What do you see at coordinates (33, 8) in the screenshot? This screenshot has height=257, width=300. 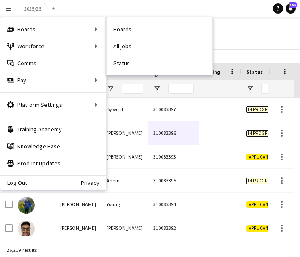 I see `button: 2025/26` at bounding box center [33, 8].